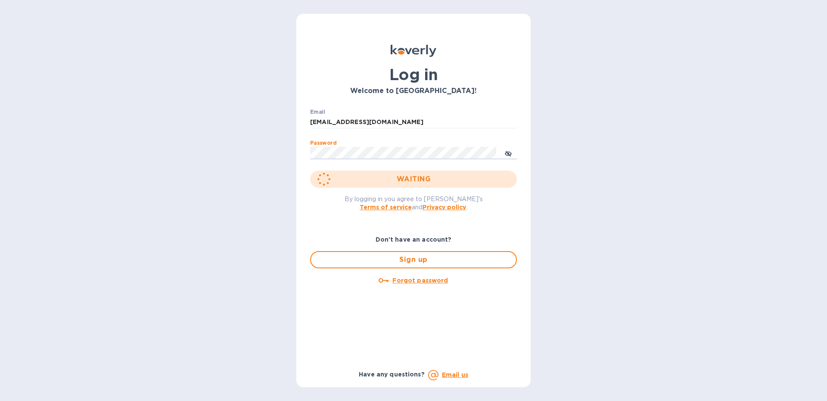 This screenshot has height=401, width=827. I want to click on button: toggle password visibility, so click(508, 153).